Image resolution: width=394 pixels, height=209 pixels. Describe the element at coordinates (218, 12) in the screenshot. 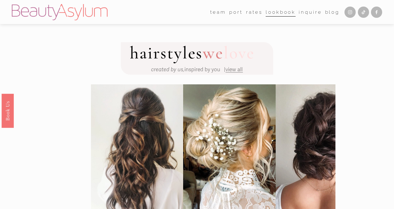

I see `span: team` at that location.